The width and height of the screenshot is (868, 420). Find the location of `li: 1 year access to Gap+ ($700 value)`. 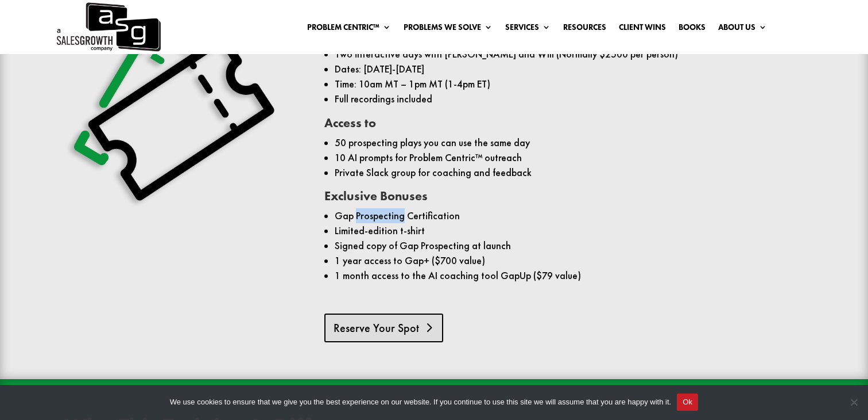

li: 1 year access to Gap+ ($700 value) is located at coordinates (569, 260).